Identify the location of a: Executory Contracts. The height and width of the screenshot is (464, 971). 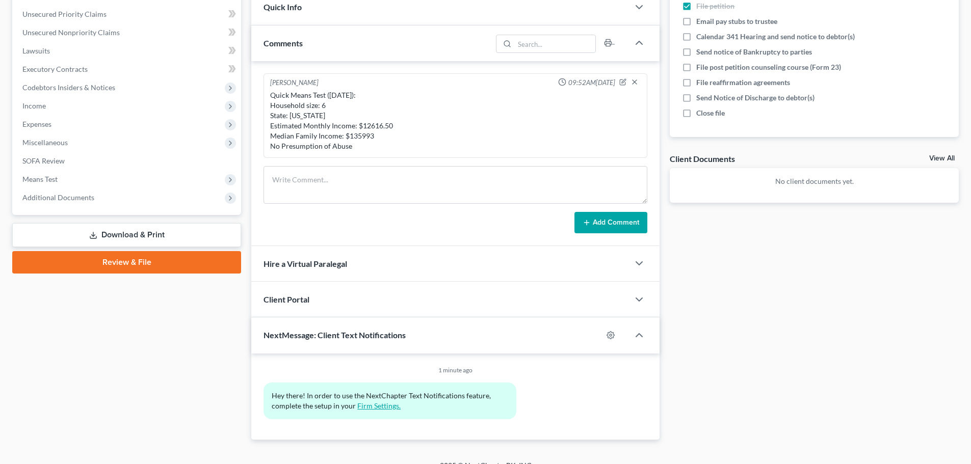
(127, 69).